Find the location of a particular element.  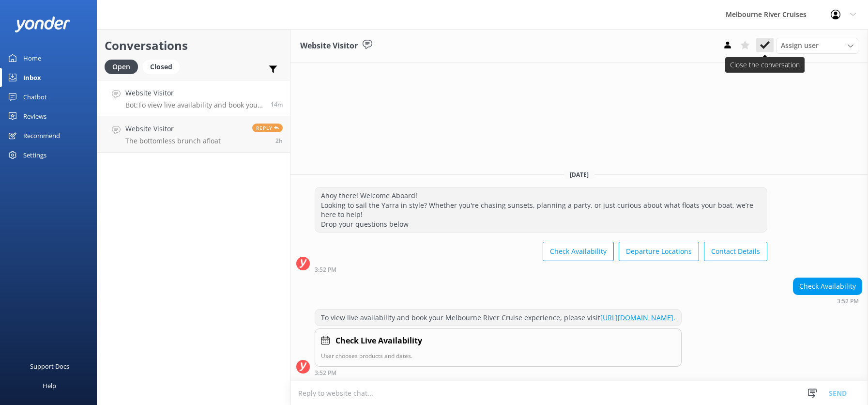

div: Check Availability is located at coordinates (827, 286).